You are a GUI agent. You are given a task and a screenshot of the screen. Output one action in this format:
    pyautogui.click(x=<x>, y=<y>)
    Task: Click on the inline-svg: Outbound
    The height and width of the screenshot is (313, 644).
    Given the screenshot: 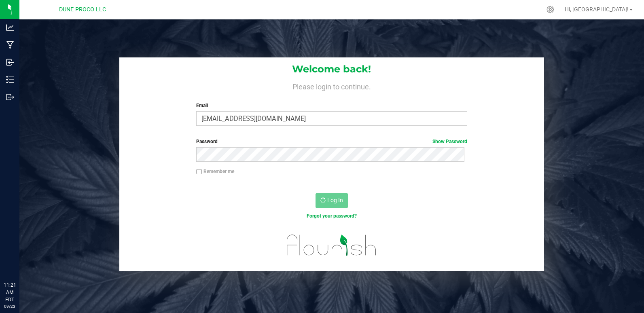 What is the action you would take?
    pyautogui.click(x=10, y=97)
    